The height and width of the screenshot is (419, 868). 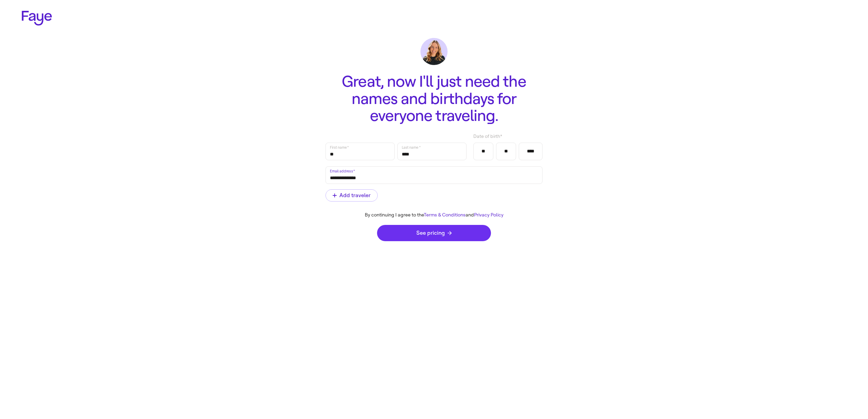 I want to click on label: First name, so click(x=339, y=147).